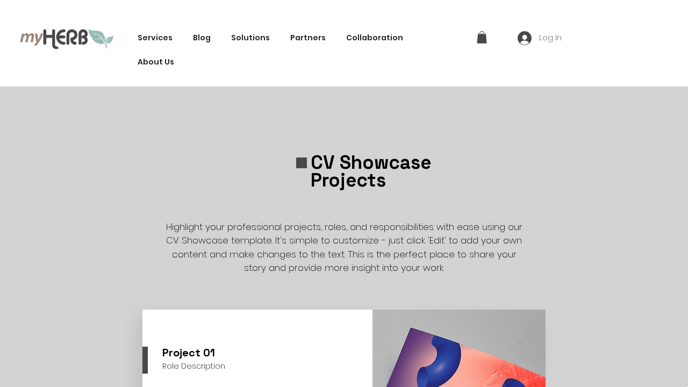 Image resolution: width=688 pixels, height=387 pixels. What do you see at coordinates (308, 38) in the screenshot?
I see `span: Partners` at bounding box center [308, 38].